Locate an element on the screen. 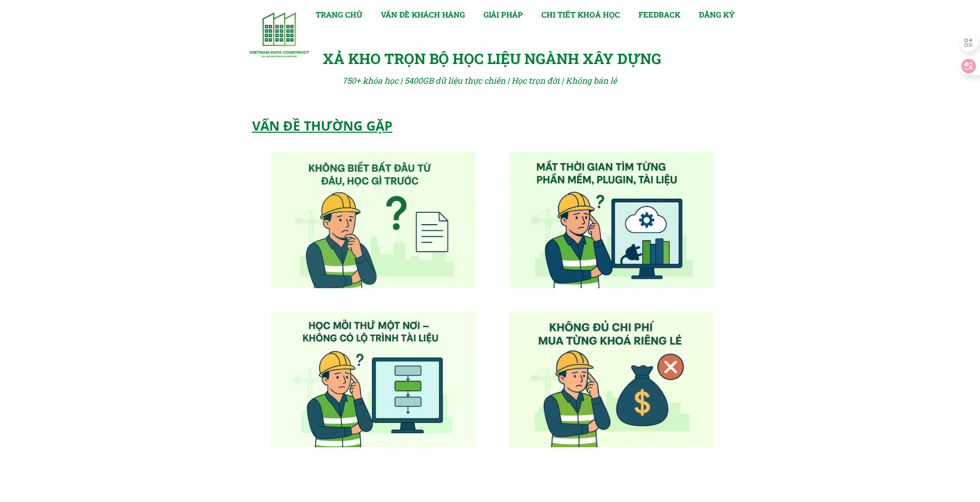 The height and width of the screenshot is (502, 980). div: VẤN ĐỀ THƯỜNG GẶP is located at coordinates (374, 125).